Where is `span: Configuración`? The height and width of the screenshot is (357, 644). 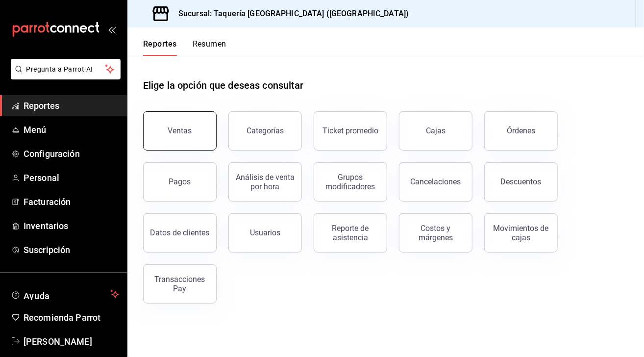 span: Configuración is located at coordinates (71, 154).